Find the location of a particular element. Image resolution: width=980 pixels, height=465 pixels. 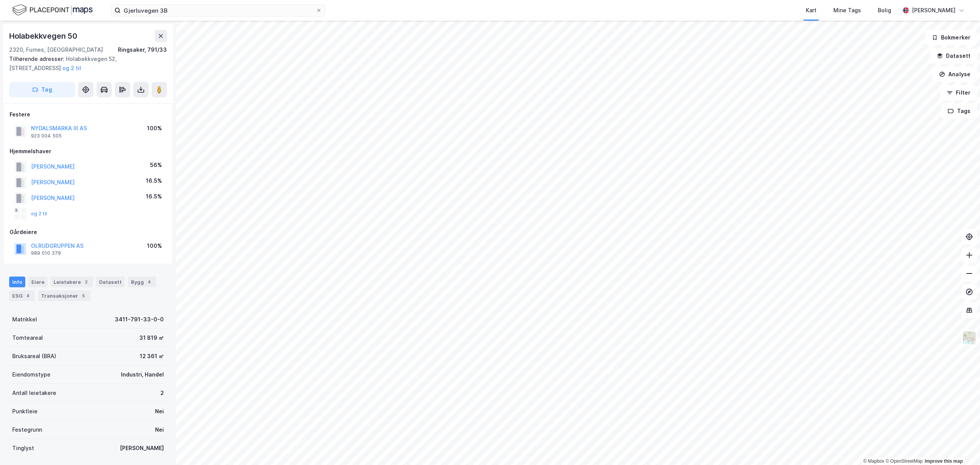

div: ESG is located at coordinates (22, 295).